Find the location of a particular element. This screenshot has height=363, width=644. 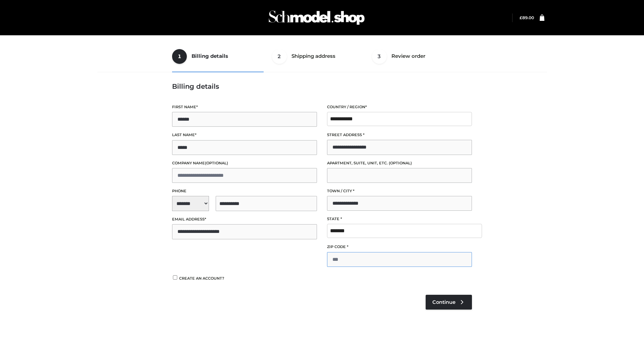

label: State is located at coordinates (399, 219).